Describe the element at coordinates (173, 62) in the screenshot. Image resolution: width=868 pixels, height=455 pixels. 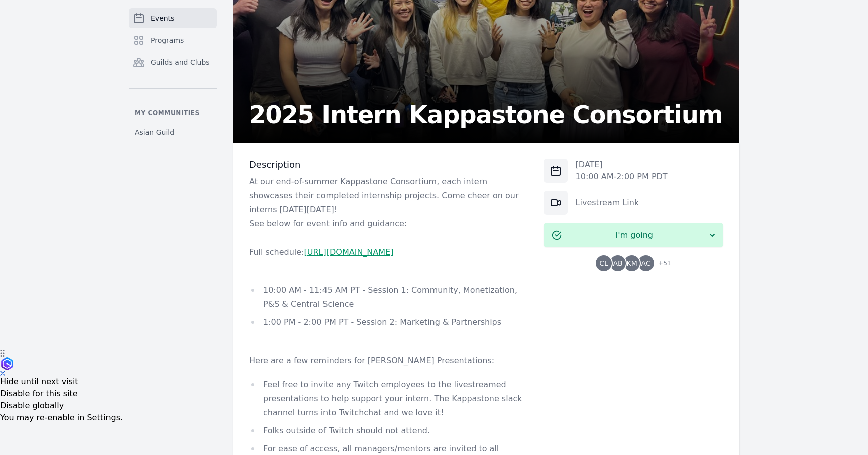
I see `a: Guilds and Clubs` at that location.